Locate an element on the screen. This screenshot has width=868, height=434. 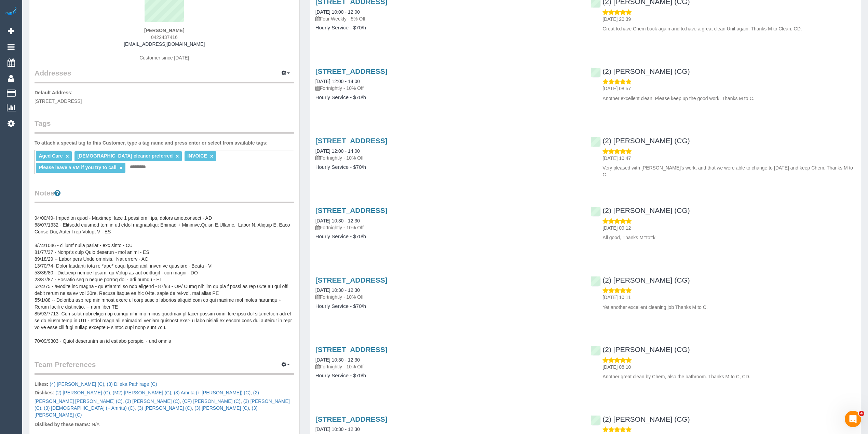
label: Default Address: is located at coordinates (54, 93).